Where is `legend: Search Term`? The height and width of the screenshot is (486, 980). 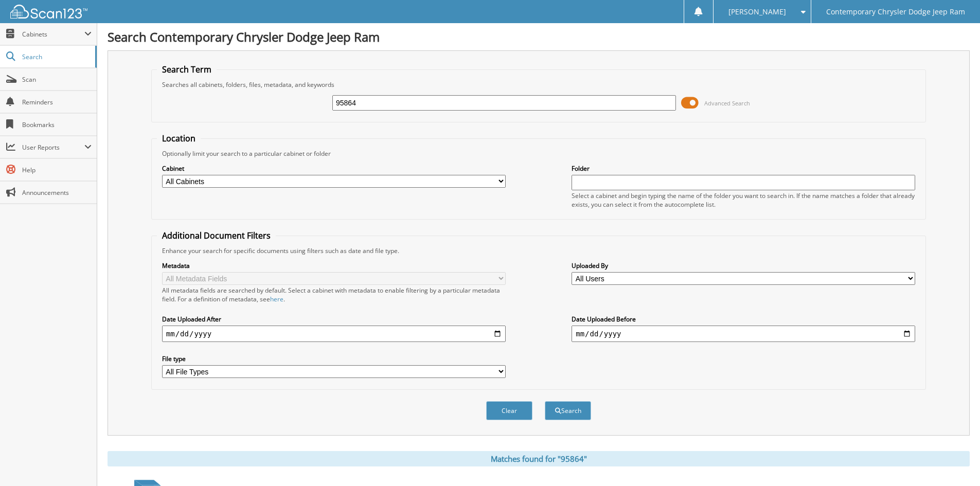 legend: Search Term is located at coordinates (186, 70).